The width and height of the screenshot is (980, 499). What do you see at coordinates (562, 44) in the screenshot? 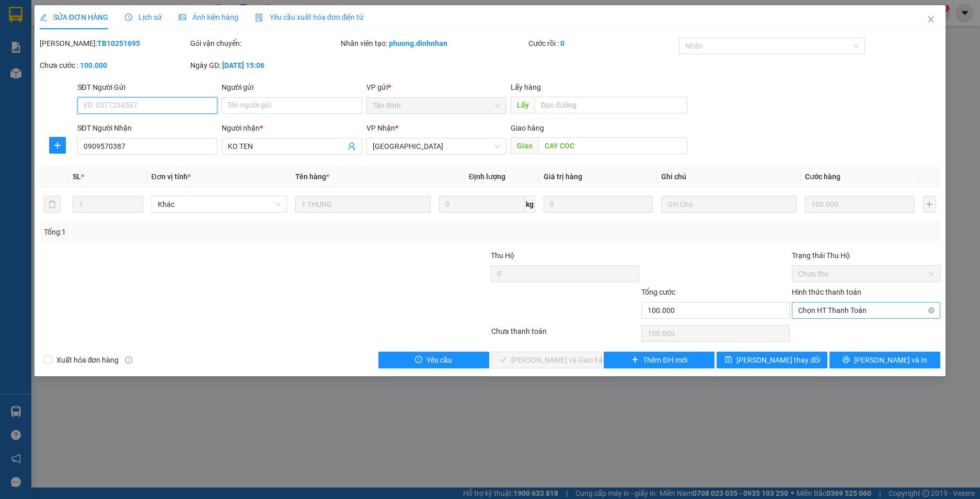
I see `b: 0` at bounding box center [562, 44].